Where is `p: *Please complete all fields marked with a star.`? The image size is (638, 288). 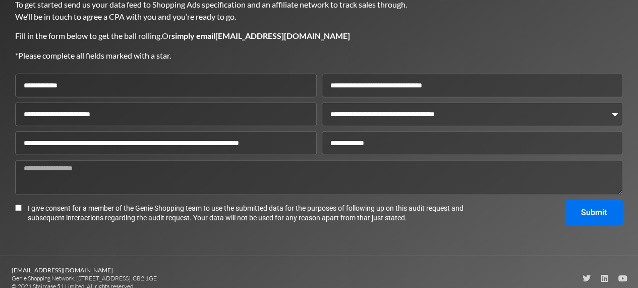
p: *Please complete all fields marked with a star. is located at coordinates (219, 56).